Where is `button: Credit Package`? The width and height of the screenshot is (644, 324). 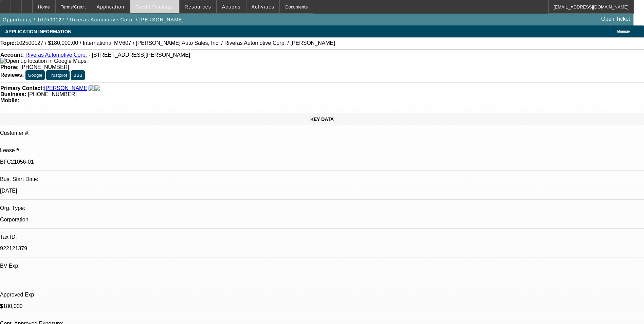
button: Credit Package is located at coordinates (155, 7).